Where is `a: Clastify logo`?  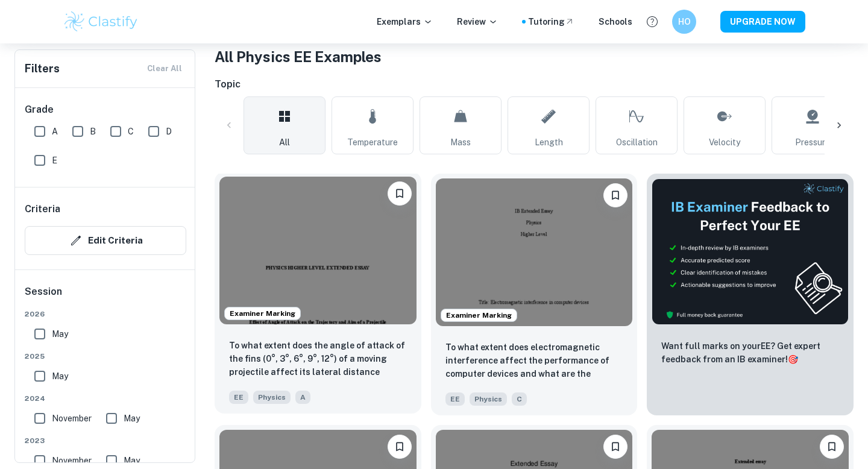 a: Clastify logo is located at coordinates (100, 22).